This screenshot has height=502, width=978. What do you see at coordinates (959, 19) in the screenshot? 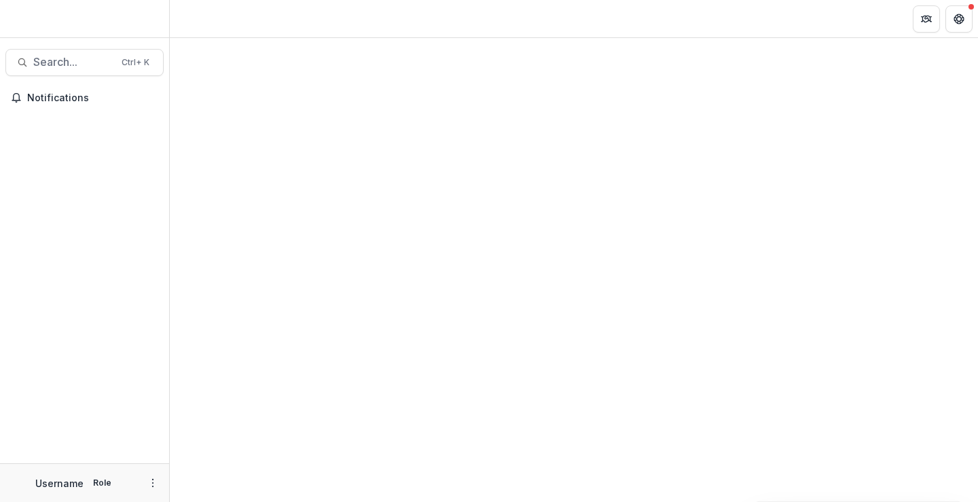
I see `button: Get Help` at bounding box center [959, 19].